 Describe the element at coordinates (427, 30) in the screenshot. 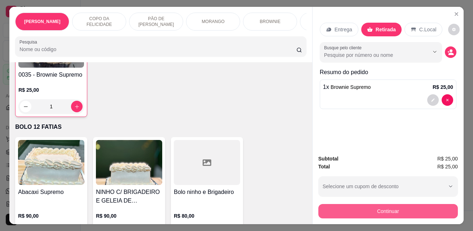

I see `p: C.Local` at that location.